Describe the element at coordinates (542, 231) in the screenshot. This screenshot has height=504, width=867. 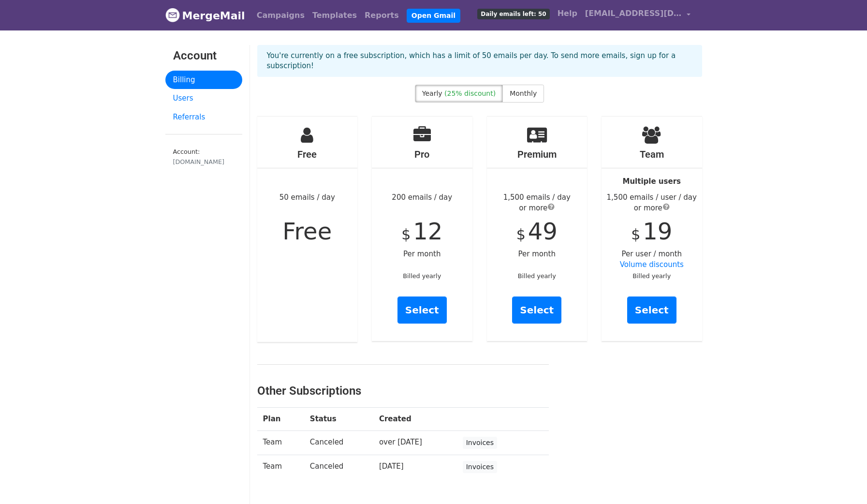
I see `span: 49` at that location.